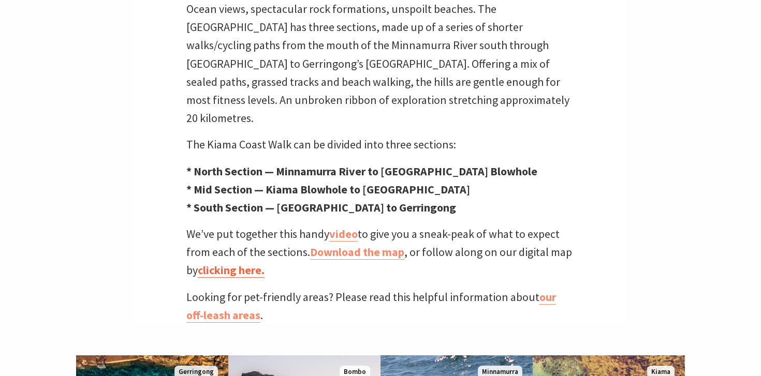  I want to click on p: We’ve put together this handy to give you a sneak-peak of what to expect from each of the section..., so click(381, 253).